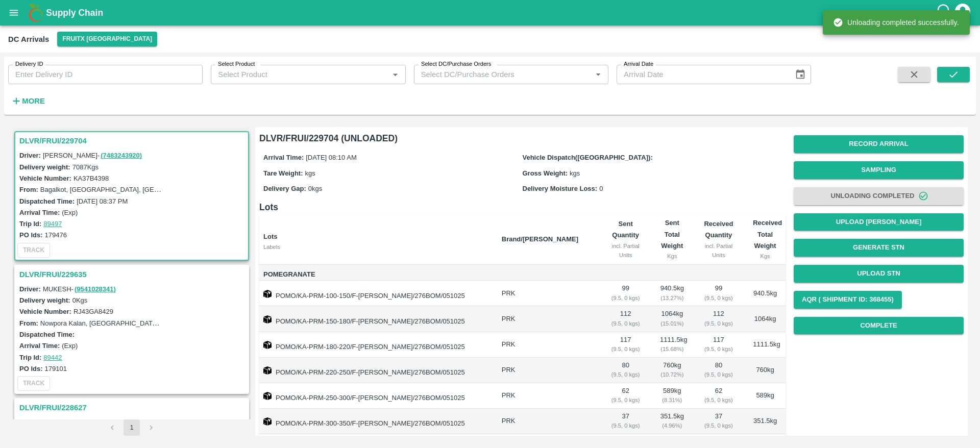  What do you see at coordinates (522, 207) in the screenshot?
I see `h6: Lots` at bounding box center [522, 207].